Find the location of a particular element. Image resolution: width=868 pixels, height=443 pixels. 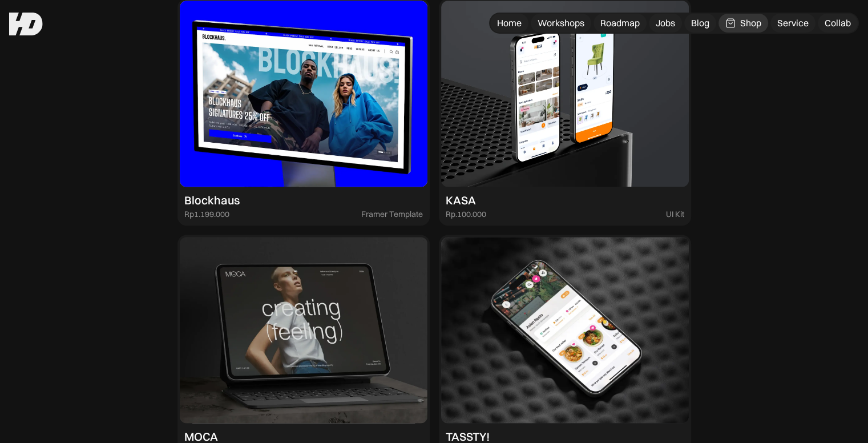

div: Jobs is located at coordinates (665, 23).